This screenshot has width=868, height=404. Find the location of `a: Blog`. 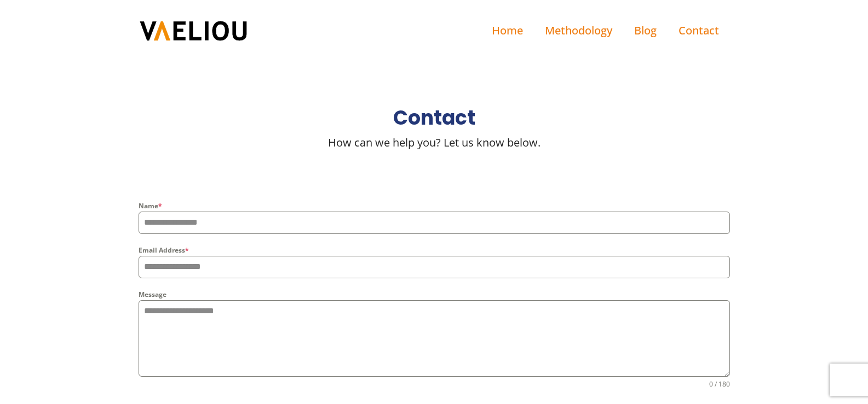

a: Blog is located at coordinates (645, 30).